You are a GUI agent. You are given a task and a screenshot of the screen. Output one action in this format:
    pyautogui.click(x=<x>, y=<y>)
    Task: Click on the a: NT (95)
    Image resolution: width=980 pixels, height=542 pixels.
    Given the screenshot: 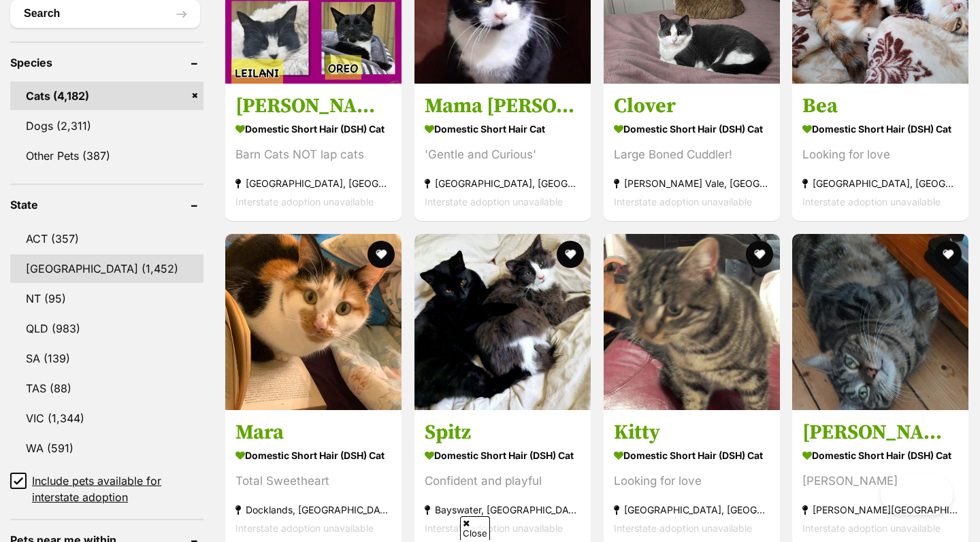 What is the action you would take?
    pyautogui.click(x=107, y=299)
    